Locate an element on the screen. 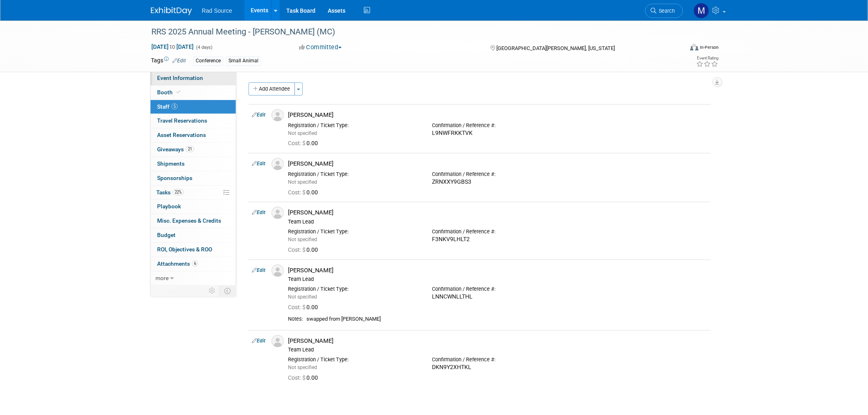 This screenshot has height=415, width=868. span: Event Information is located at coordinates (180, 78).